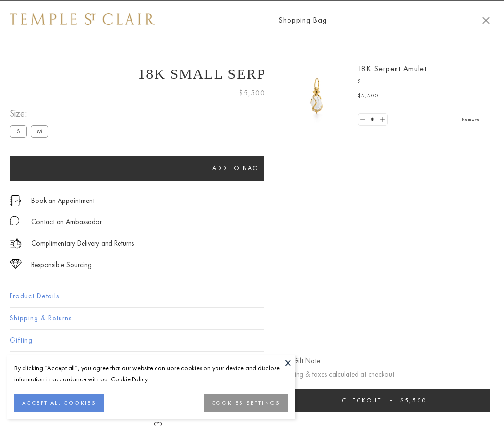 This screenshot has width=504, height=426. What do you see at coordinates (471, 120) in the screenshot?
I see `a: Remove` at bounding box center [471, 120].